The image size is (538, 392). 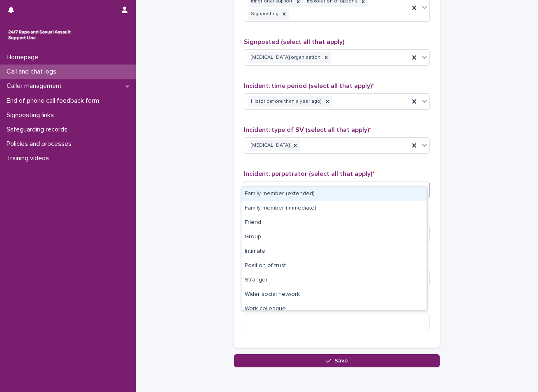 What do you see at coordinates (309, 174) in the screenshot?
I see `span: Incident: perpetrator (select all that apply)` at bounding box center [309, 174].